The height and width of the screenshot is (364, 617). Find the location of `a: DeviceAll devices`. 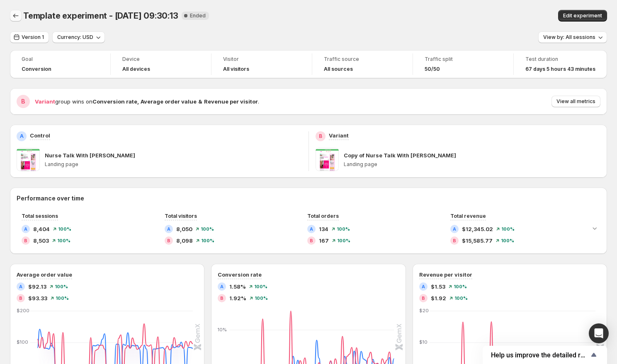

a: DeviceAll devices is located at coordinates (161, 64).